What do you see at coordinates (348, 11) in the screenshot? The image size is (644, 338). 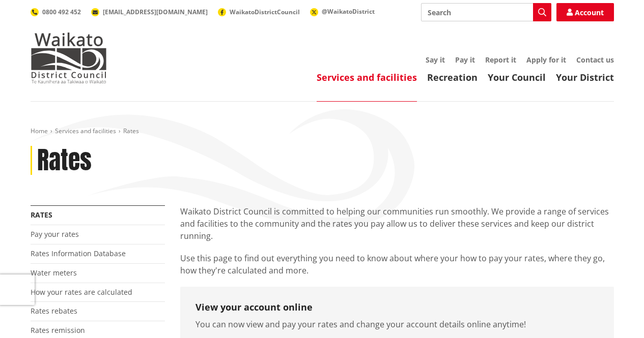 I see `span: @WaikatoDistrict` at bounding box center [348, 11].